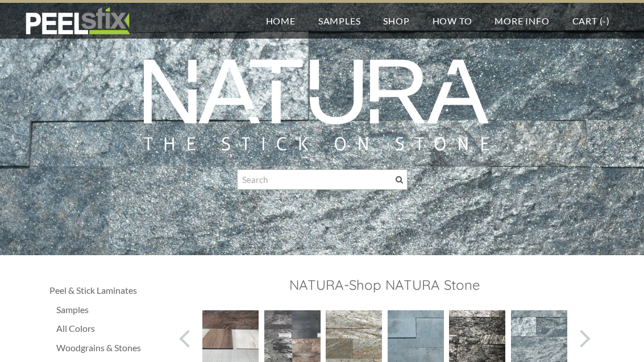 The image size is (644, 362). Describe the element at coordinates (110, 348) in the screenshot. I see `div: Woodgrains & Stones` at that location.